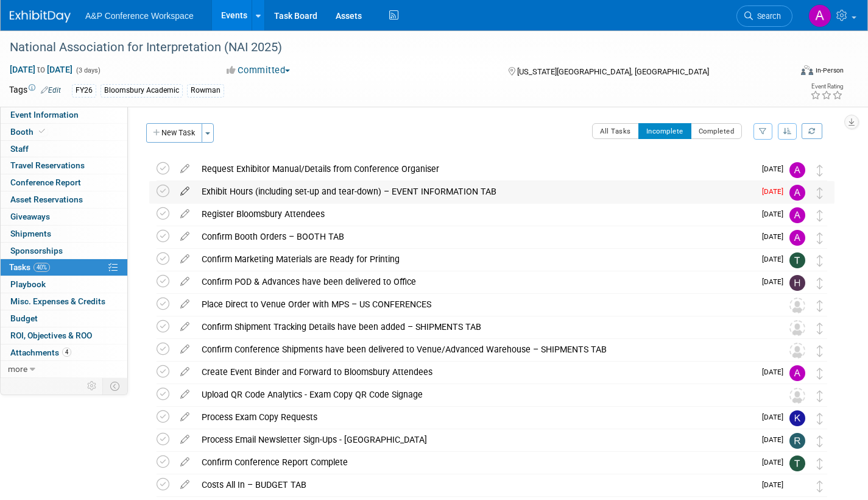 The height and width of the screenshot is (500, 868). Describe the element at coordinates (205, 90) in the screenshot. I see `div: Rowman` at that location.